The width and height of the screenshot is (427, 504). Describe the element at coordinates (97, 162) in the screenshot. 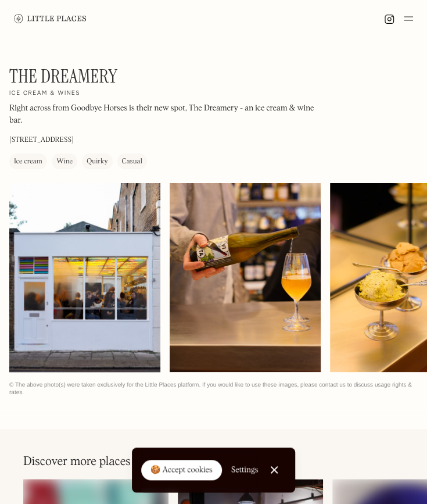

I see `div: Quirky` at that location.